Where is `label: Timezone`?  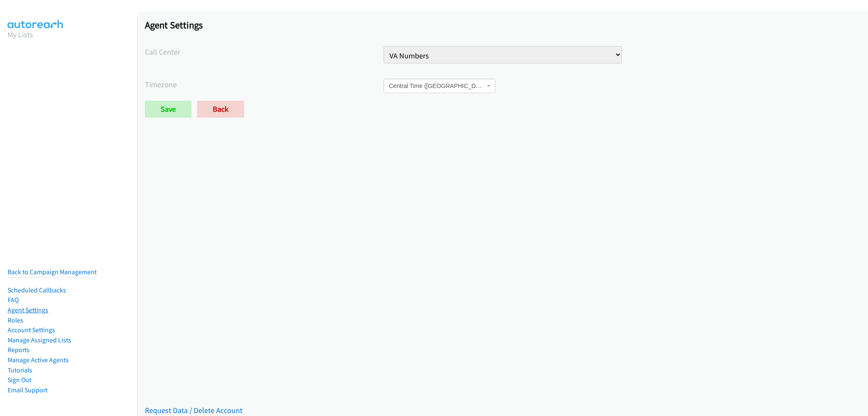
label: Timezone is located at coordinates (264, 84).